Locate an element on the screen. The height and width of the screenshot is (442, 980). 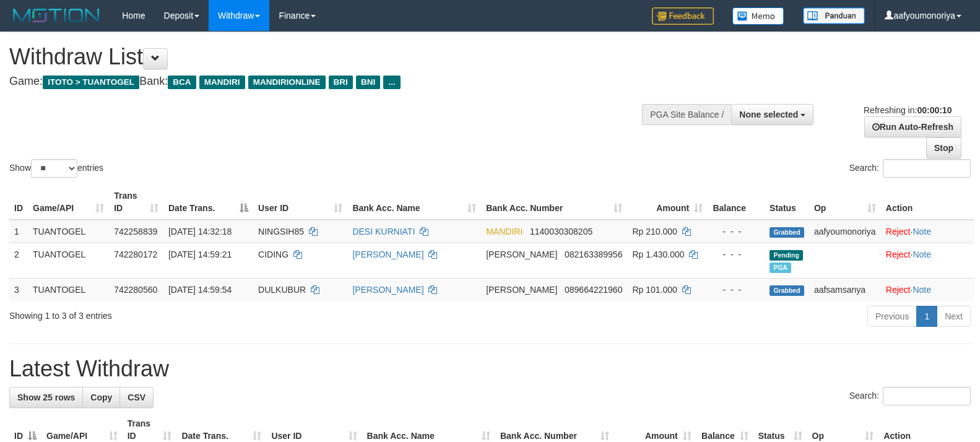
span: 742258839 is located at coordinates (135, 231).